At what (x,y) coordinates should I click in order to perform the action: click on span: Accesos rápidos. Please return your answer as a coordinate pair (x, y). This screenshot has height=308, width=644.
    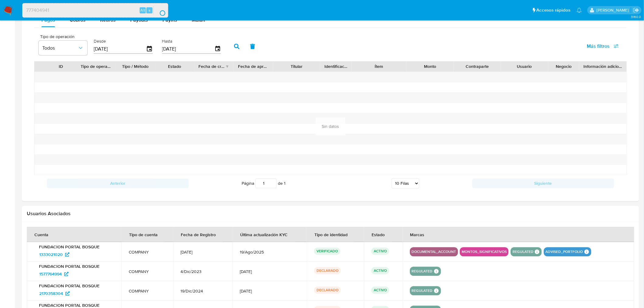
    Looking at the image, I should click on (553, 10).